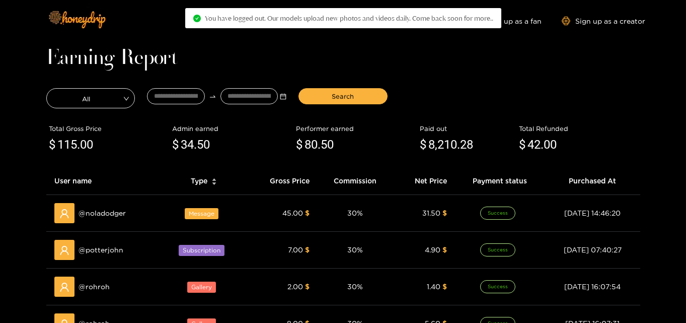 The image size is (686, 323). I want to click on button: Search, so click(343, 96).